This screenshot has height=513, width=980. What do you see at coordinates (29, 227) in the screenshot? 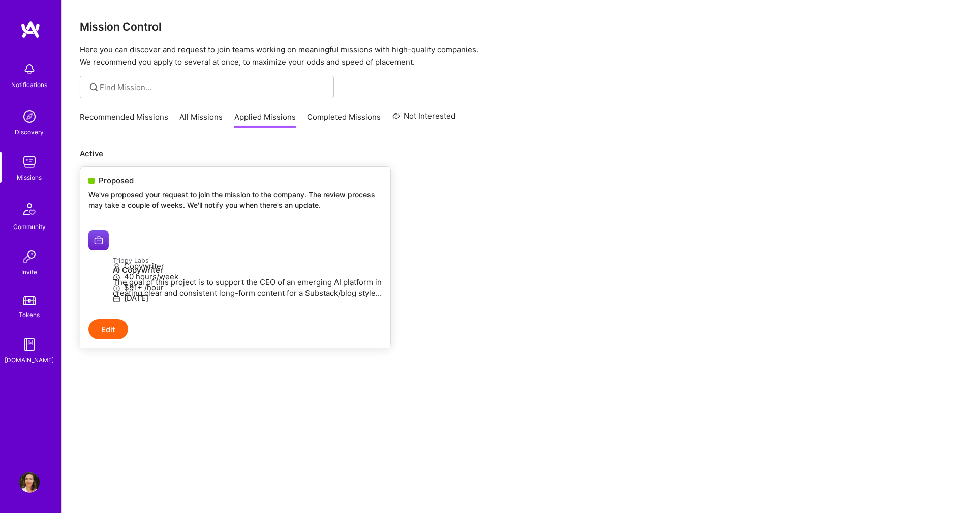
I see `div: Community` at bounding box center [29, 227].